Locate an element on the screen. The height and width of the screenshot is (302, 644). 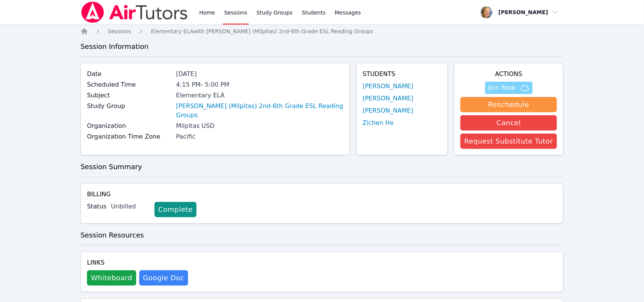
label: Scheduled Time is located at coordinates (129, 85).